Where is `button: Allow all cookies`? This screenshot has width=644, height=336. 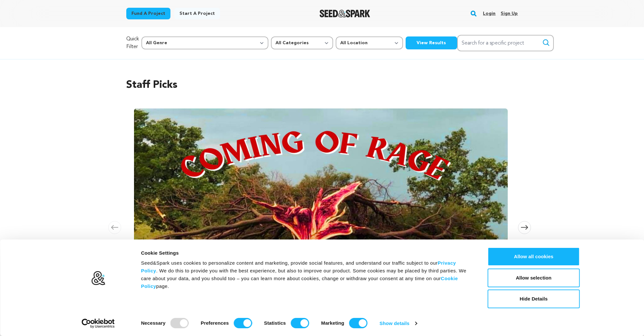
button: Allow all cookies is located at coordinates (534, 256).